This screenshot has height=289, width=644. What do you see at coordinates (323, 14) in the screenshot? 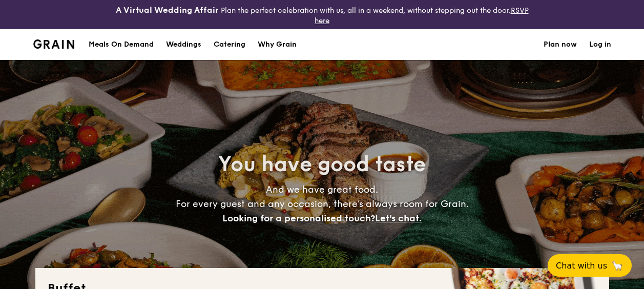
I see `div: Plan the perfect celebration with us, all in a weekend, without stepping out the door.` at bounding box center [323, 14].